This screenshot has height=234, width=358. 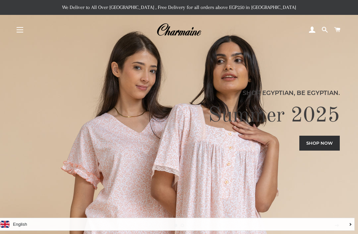 I want to click on button: Next slide, so click(x=337, y=226).